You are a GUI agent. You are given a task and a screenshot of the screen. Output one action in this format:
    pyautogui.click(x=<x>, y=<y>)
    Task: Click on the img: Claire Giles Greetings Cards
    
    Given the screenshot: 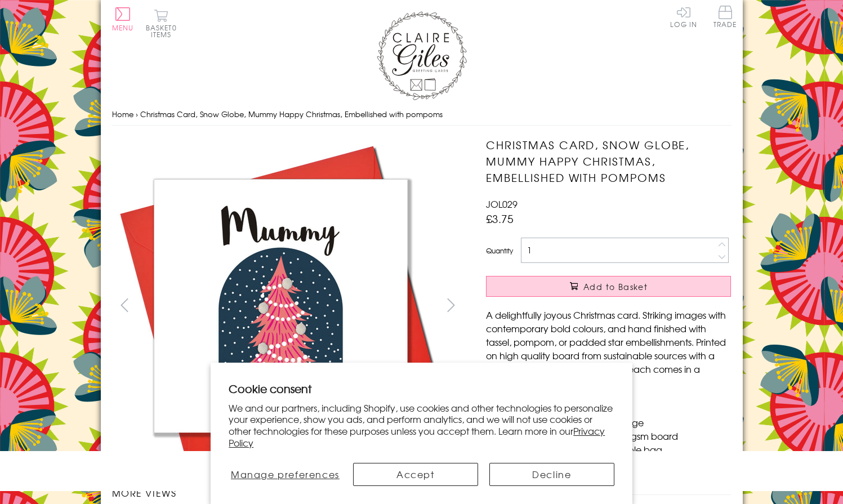 What is the action you would take?
    pyautogui.click(x=422, y=55)
    